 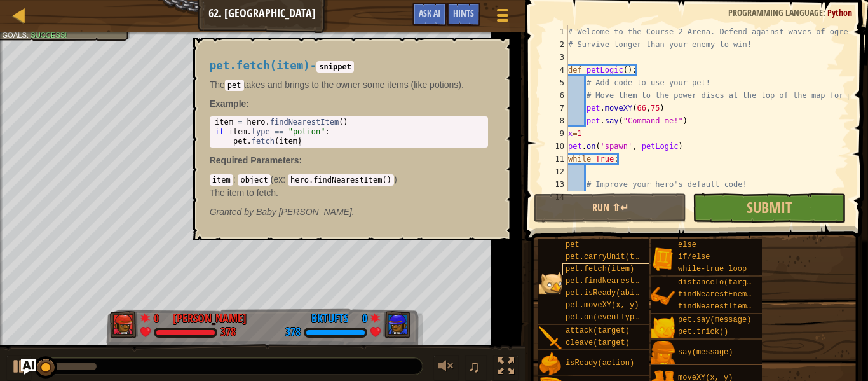 I want to click on span: if/else, so click(x=694, y=257).